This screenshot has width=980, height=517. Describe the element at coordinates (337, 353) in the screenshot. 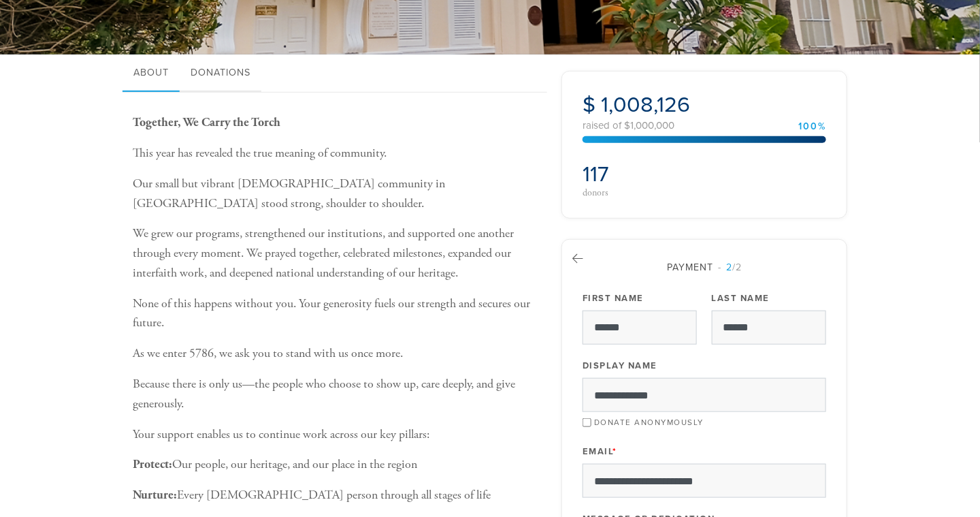

I see `p: As we enter 5786, we ask you to stand with us once more.` at that location.